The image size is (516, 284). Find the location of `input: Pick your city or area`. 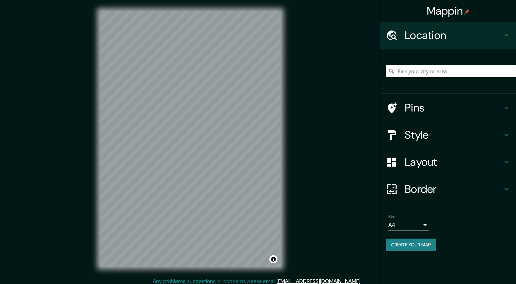

input: Pick your city or area is located at coordinates (451, 71).